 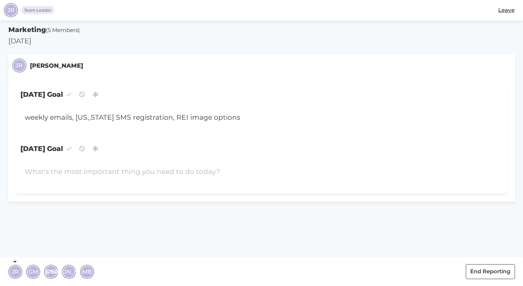 I want to click on span: Leave, so click(x=506, y=10).